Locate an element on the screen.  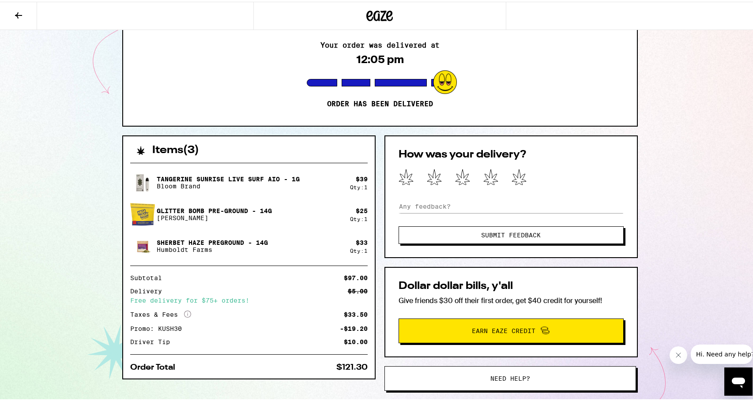
button: Need help? is located at coordinates (510, 377).